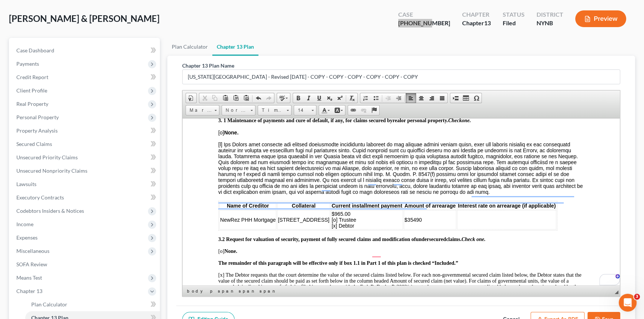 The height and width of the screenshot is (319, 644). What do you see at coordinates (32, 264) in the screenshot?
I see `span: SOFA Review` at bounding box center [32, 264].